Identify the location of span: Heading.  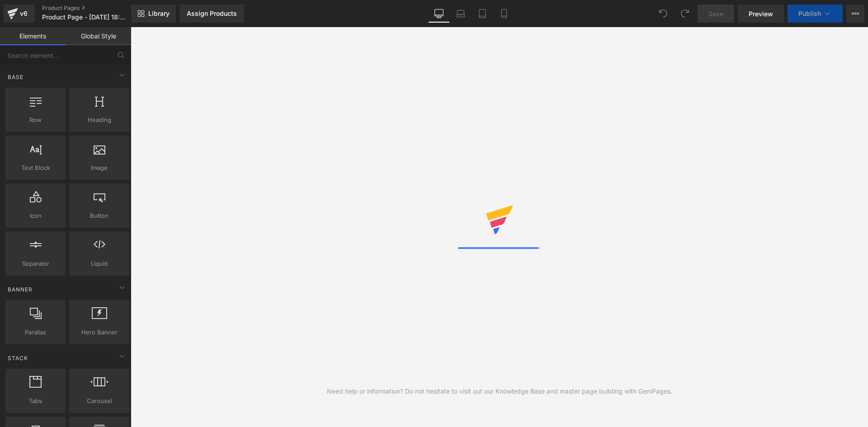
(99, 119).